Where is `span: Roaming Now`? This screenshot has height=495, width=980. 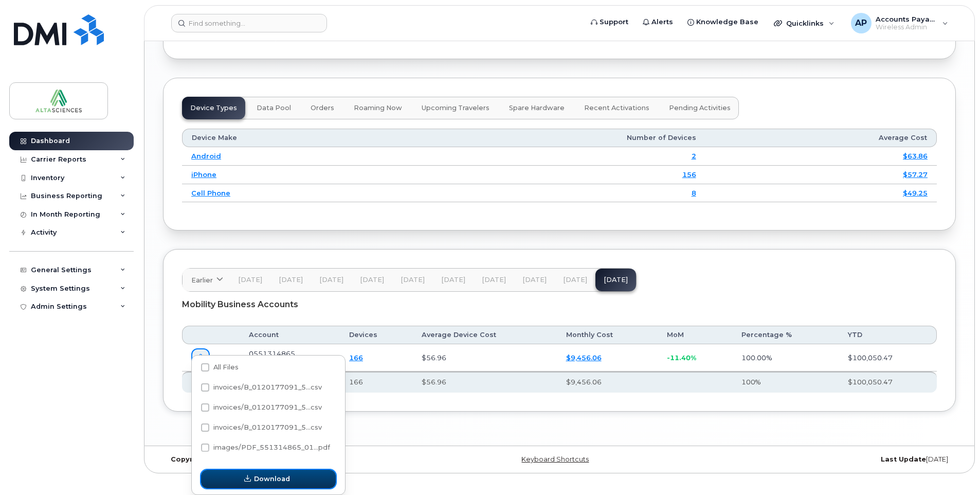
span: Roaming Now is located at coordinates (378, 108).